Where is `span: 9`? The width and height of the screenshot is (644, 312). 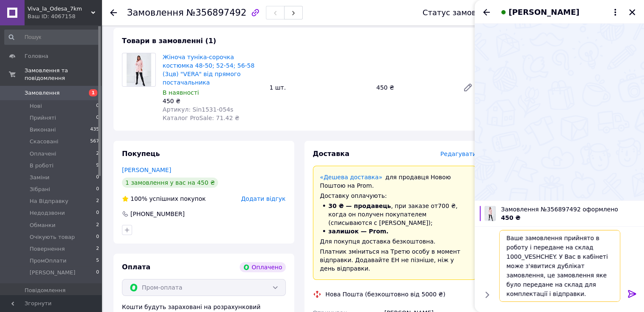
span: 9 is located at coordinates (97, 166).